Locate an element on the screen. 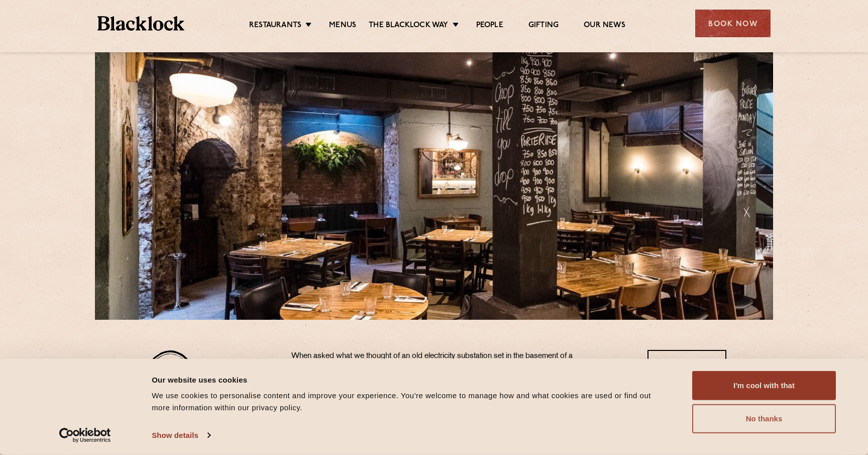  p: When asked what we thought of an old electricity substation set in the basement of a Grade II lis... is located at coordinates (439, 395).